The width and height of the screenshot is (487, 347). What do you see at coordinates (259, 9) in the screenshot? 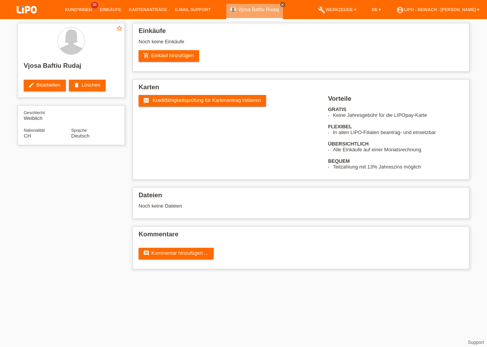
I see `a: Vjosa Baftiu Rudaj` at bounding box center [259, 9].